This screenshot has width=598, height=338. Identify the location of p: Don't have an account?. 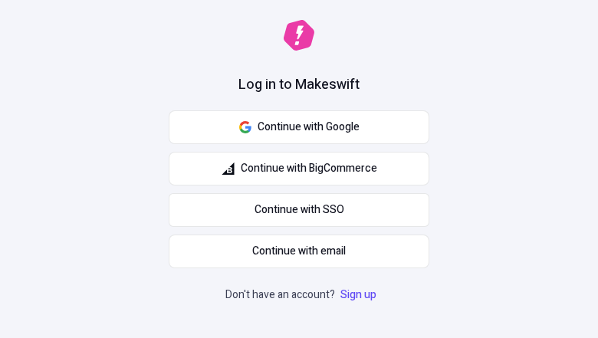
(302, 295).